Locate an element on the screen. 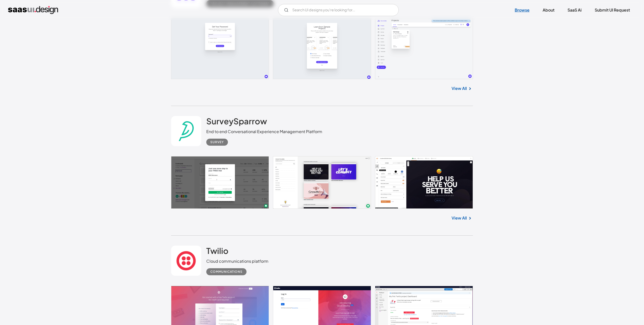 The width and height of the screenshot is (644, 325). div: Communications is located at coordinates (226, 272).